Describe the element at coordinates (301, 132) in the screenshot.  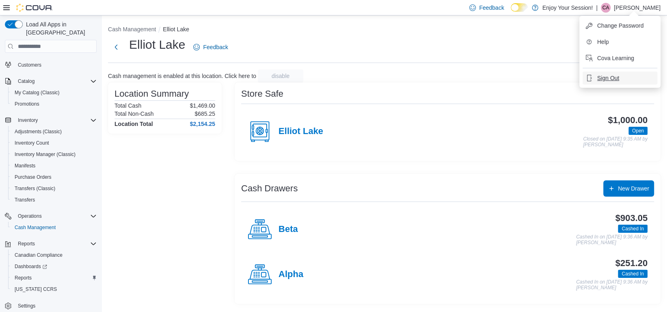
I see `h4: Elliot Lake` at that location.